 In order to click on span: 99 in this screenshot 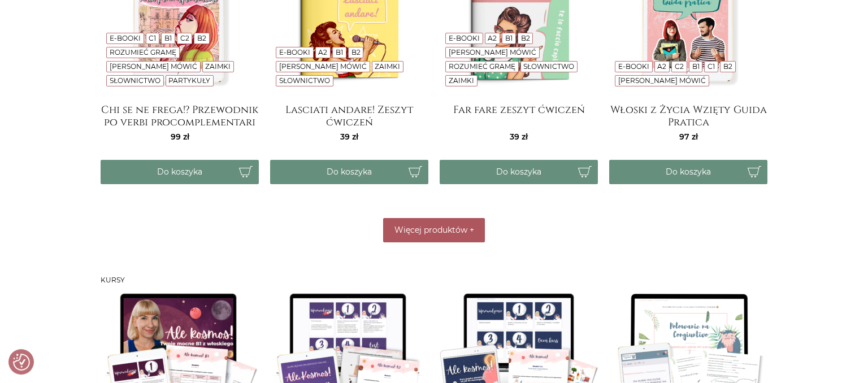, I will do `click(179, 137)`.